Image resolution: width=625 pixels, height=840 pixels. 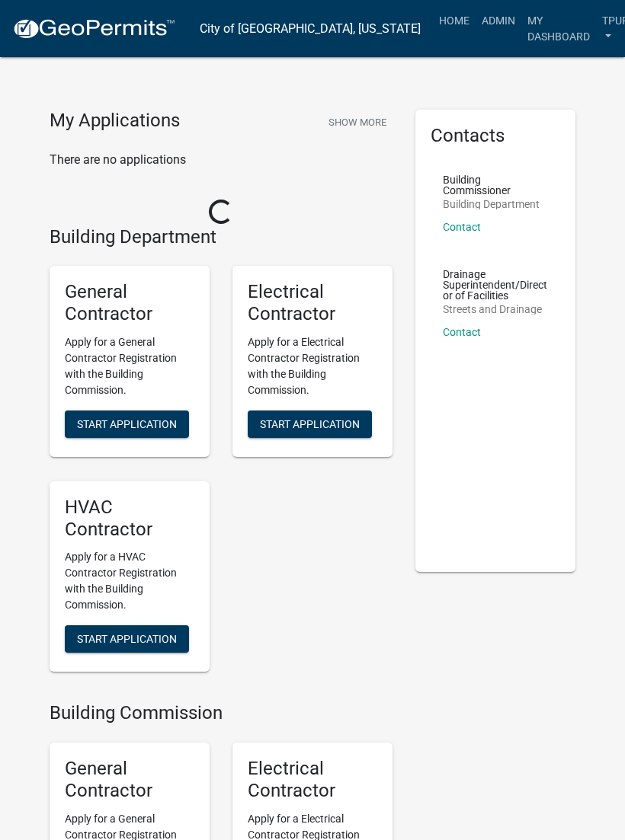 I want to click on p: Drainage Superintendent/Director of Facilities, so click(x=496, y=285).